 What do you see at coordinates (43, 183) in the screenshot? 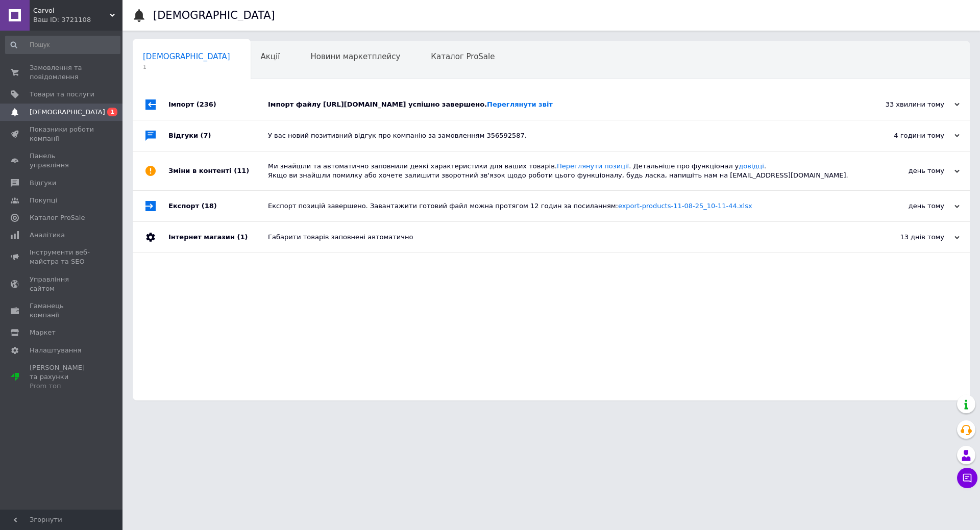
I see `span: Відгуки` at bounding box center [43, 183].